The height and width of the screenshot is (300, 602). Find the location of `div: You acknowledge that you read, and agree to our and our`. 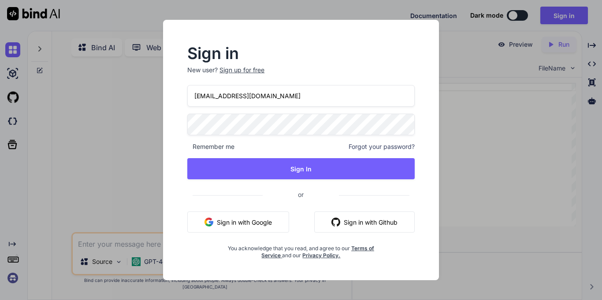

div: You acknowledge that you read, and agree to our and our is located at coordinates (301, 249).